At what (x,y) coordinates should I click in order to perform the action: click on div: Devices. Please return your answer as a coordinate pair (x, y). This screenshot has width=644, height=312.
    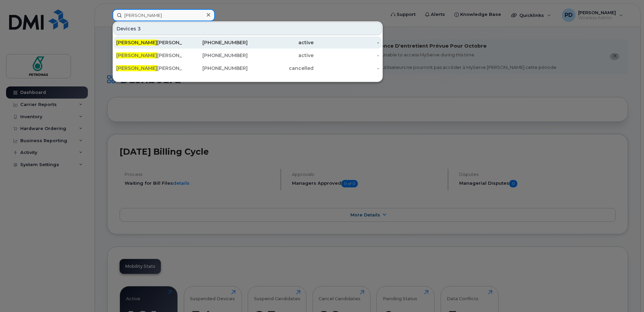
    Looking at the image, I should click on (247, 29).